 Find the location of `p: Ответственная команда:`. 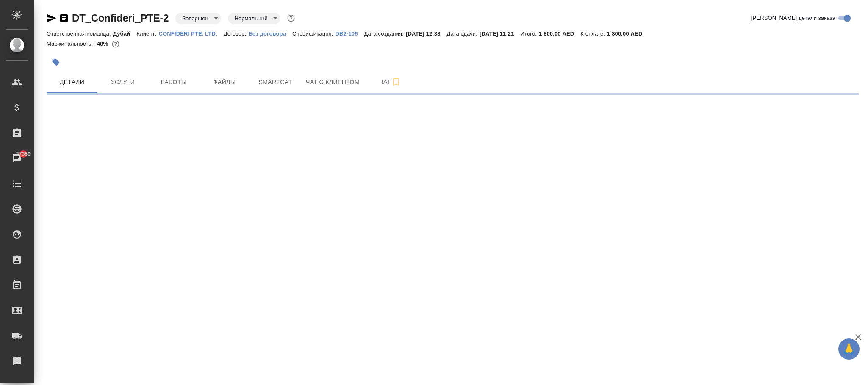

p: Ответственная команда: is located at coordinates (79, 33).